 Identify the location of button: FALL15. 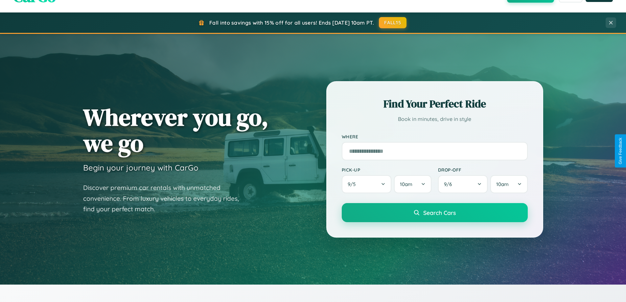
(393, 23).